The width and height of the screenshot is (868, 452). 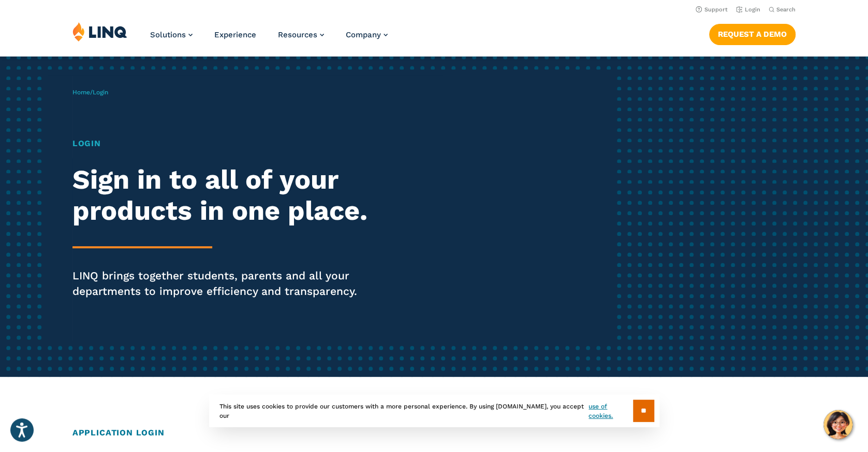 What do you see at coordinates (240, 196) in the screenshot?
I see `h2: Sign in to all of your products in one place.` at bounding box center [240, 196].